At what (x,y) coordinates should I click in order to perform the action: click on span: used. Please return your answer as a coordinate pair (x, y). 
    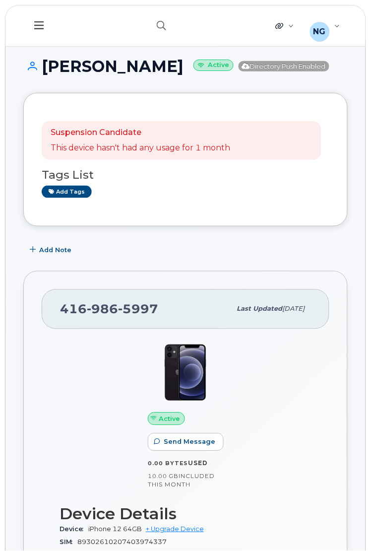
    Looking at the image, I should click on (198, 463).